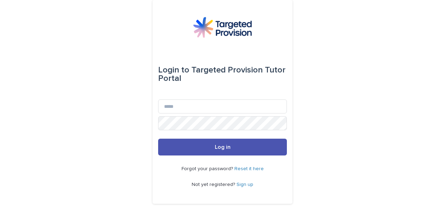 Image resolution: width=445 pixels, height=208 pixels. I want to click on img: M5nRWzHhSzIhMunXDL62, so click(222, 27).